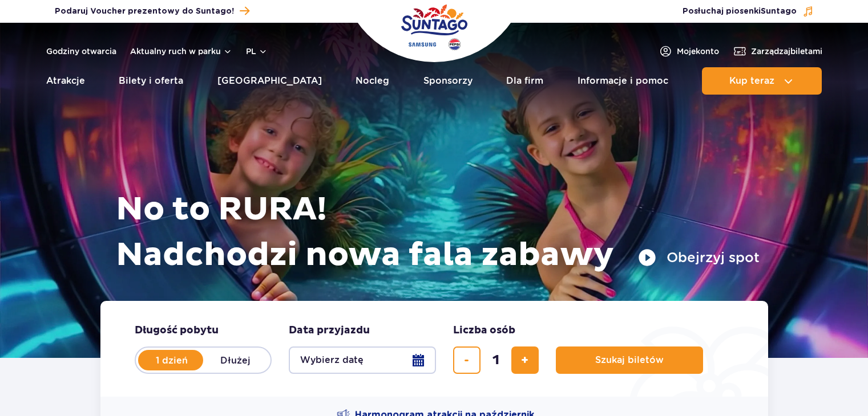  I want to click on a: Dla firm, so click(525, 81).